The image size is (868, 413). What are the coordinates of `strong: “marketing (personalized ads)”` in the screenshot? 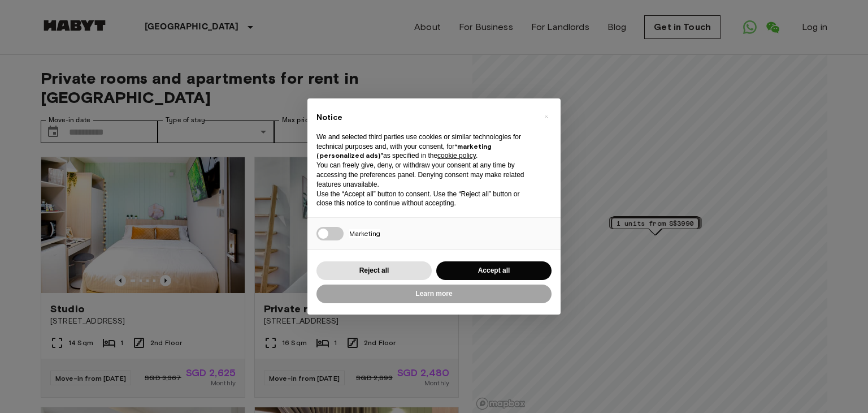 It's located at (404, 151).